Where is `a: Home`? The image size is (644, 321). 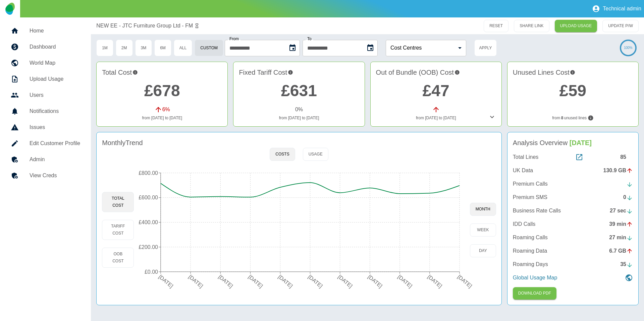
a: Home is located at coordinates (45, 31).